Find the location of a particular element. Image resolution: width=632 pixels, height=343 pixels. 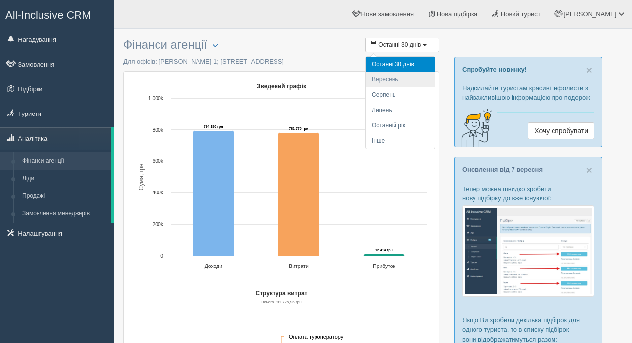

a: Замовлення менеджерів is located at coordinates (64, 214).